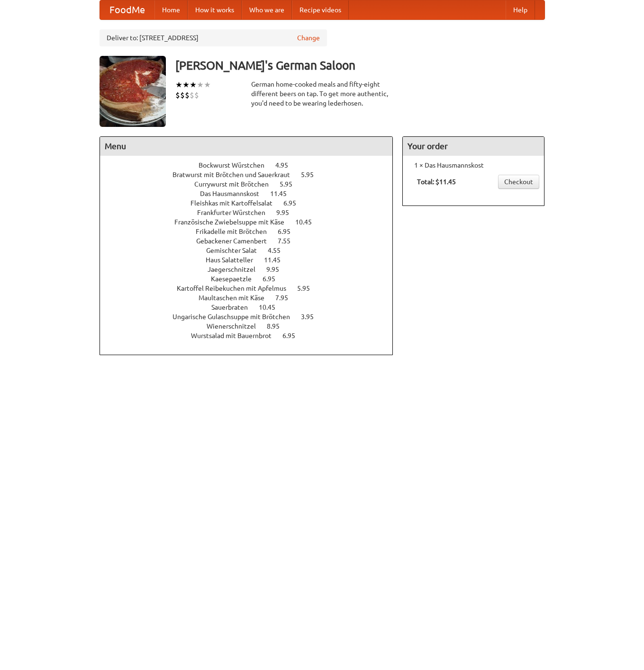 This screenshot has height=670, width=644. What do you see at coordinates (252, 307) in the screenshot?
I see `a: Sauerbraten 10.45` at bounding box center [252, 307].